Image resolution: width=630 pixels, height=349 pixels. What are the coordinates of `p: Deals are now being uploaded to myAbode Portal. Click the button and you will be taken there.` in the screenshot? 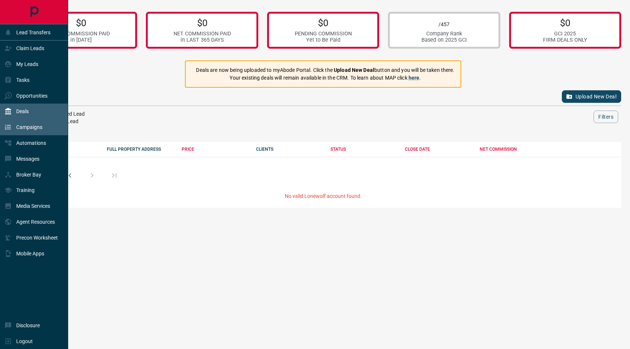 It's located at (325, 70).